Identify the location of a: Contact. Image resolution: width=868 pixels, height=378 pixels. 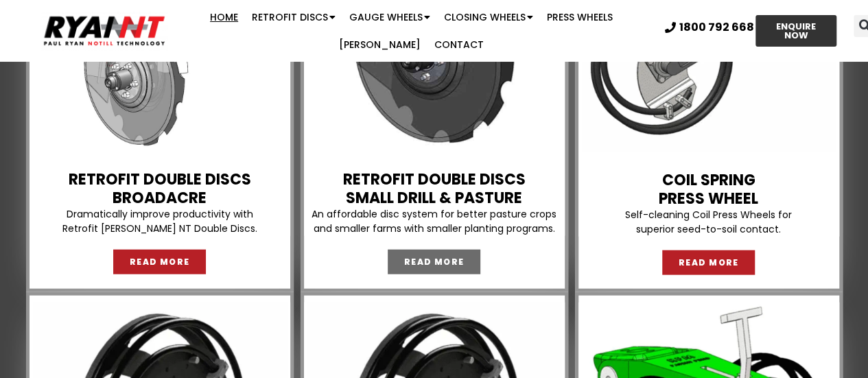
(459, 45).